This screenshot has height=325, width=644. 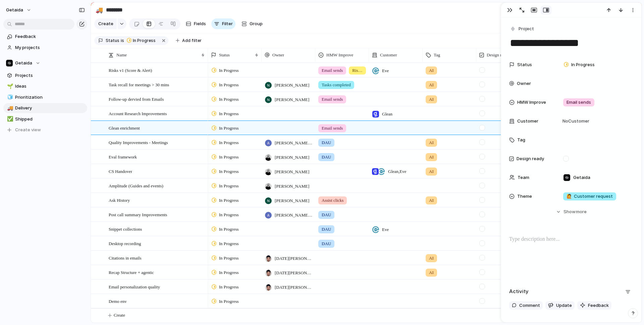 What do you see at coordinates (387, 114) in the screenshot?
I see `span: Glean` at bounding box center [387, 114].